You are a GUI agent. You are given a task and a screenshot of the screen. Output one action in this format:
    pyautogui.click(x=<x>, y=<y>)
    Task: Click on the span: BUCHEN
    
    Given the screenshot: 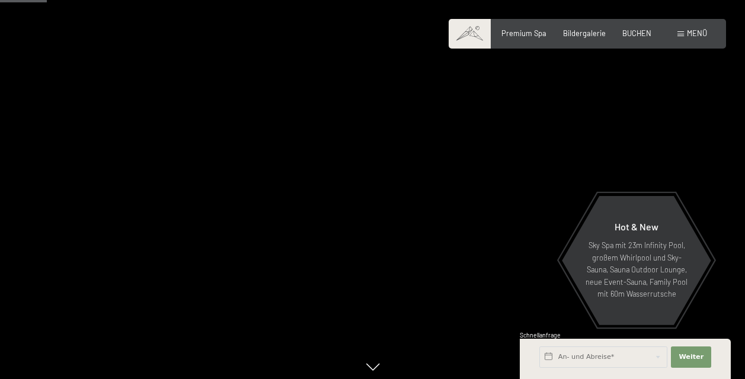 What is the action you would take?
    pyautogui.click(x=637, y=33)
    